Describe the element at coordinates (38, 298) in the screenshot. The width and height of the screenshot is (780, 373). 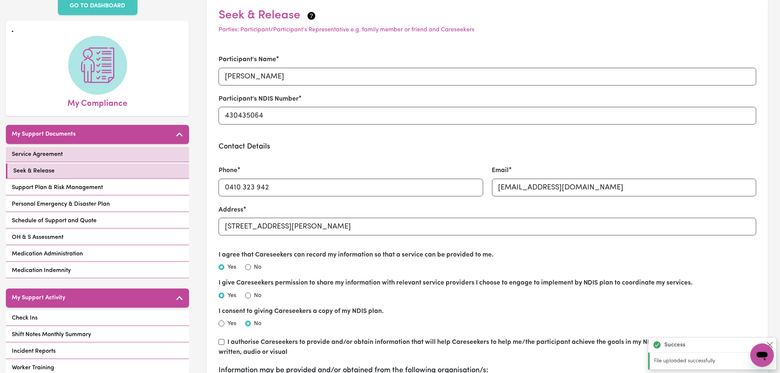
I see `h5: My Support Activity` at that location.